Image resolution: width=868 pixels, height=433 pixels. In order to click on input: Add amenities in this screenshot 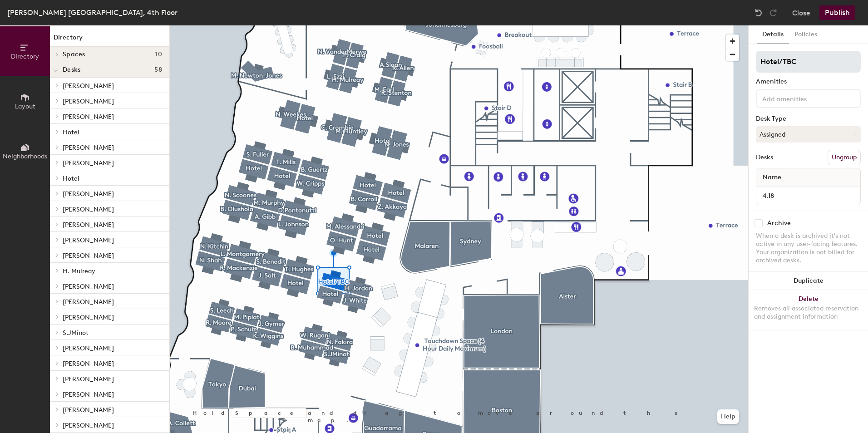, I will do `click(801, 98)`.